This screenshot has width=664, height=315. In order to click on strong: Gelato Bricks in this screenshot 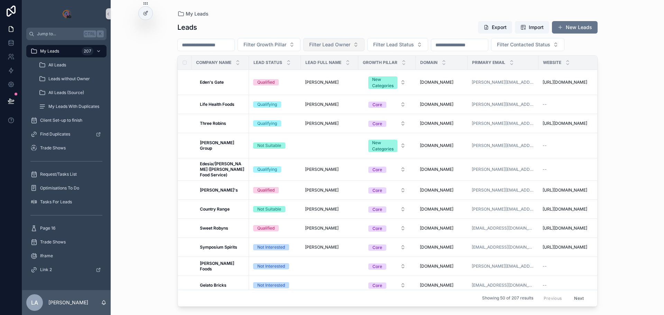, I will do `click(213, 285)`.